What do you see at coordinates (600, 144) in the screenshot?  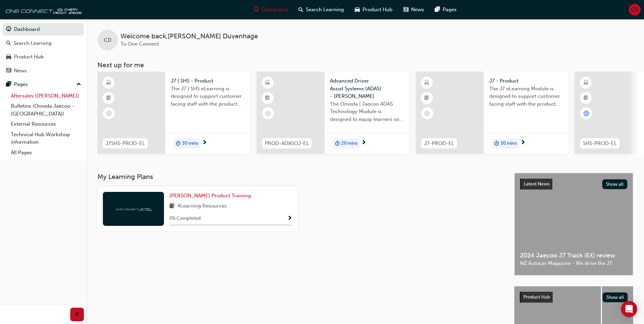 I see `span: SHS-PROD-EL` at bounding box center [600, 144].